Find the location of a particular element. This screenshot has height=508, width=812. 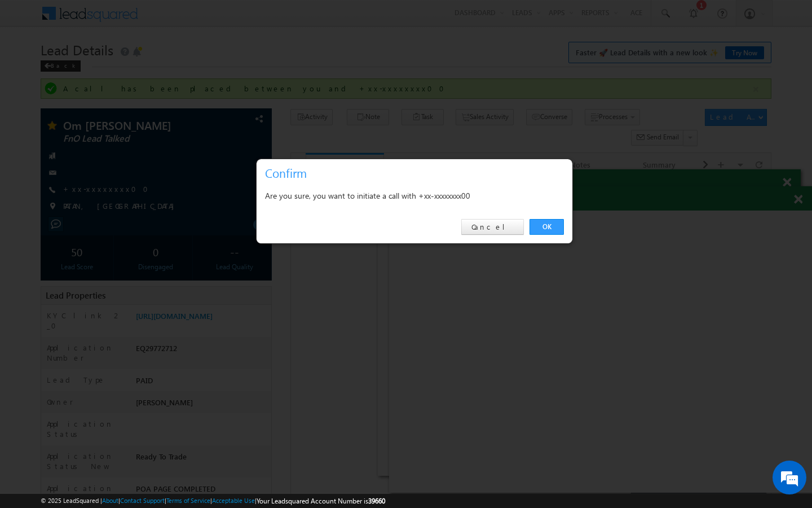

a: About is located at coordinates (110, 500).